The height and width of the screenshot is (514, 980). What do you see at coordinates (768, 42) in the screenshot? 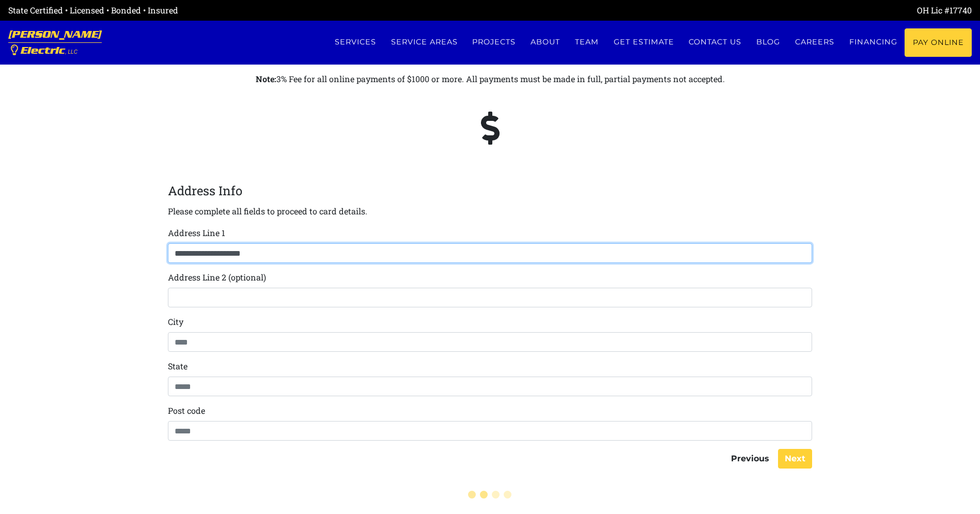
I see `a: Blog` at bounding box center [768, 42].